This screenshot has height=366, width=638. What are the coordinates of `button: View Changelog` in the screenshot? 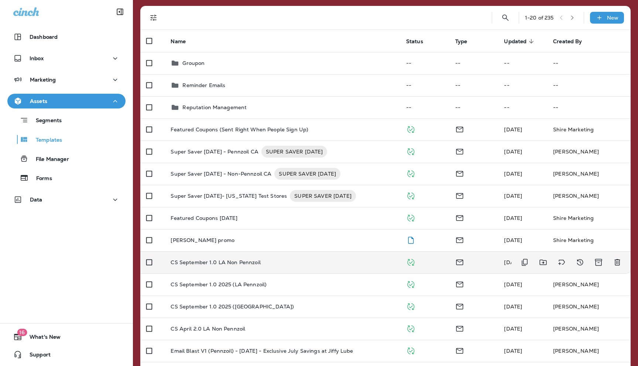 It's located at (580, 263).